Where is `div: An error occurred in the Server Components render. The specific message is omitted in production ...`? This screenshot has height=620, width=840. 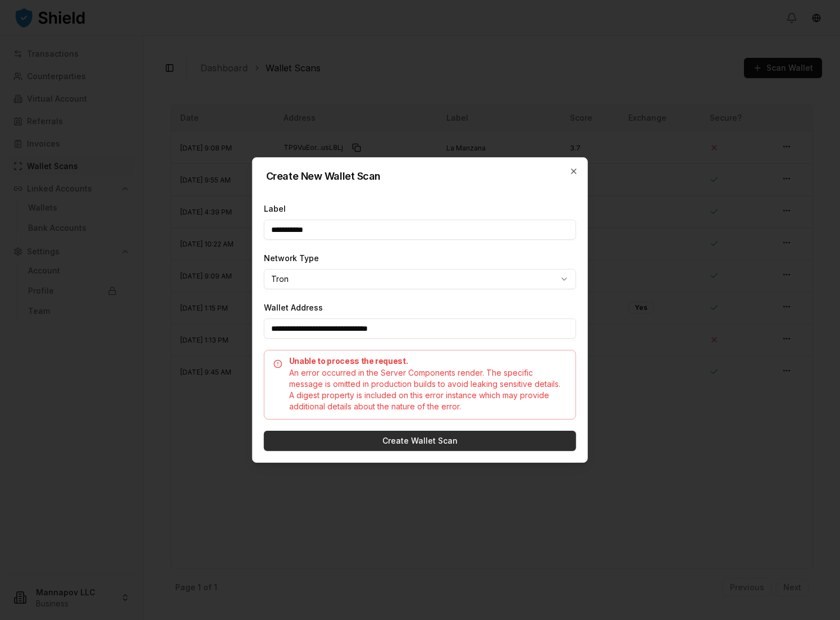 div: An error occurred in the Server Components render. The specific message is omitted in production ... is located at coordinates (420, 389).